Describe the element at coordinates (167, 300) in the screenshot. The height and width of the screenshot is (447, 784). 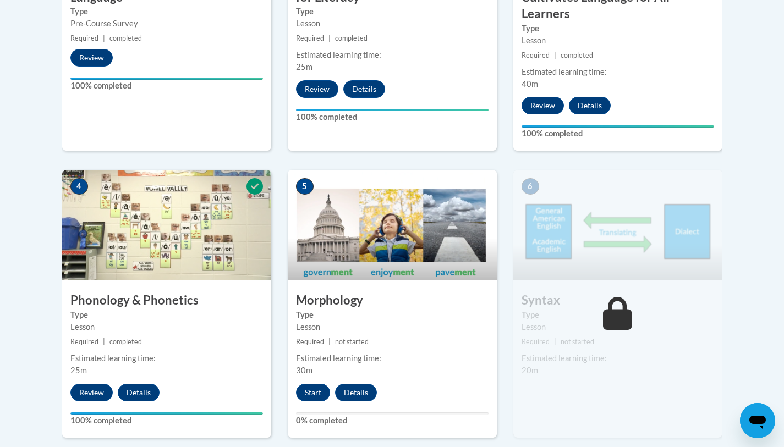
I see `h3: Phonology & Phonetics` at that location.